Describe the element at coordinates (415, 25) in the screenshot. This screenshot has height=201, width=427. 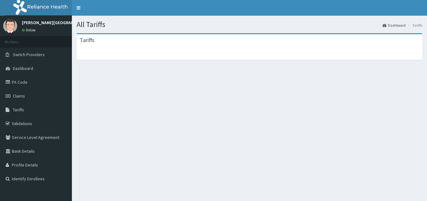
I see `li: Tariffs` at that location.